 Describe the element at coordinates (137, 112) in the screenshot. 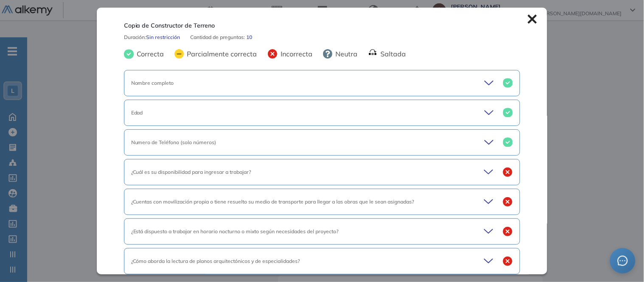

I see `span: Edad` at that location.